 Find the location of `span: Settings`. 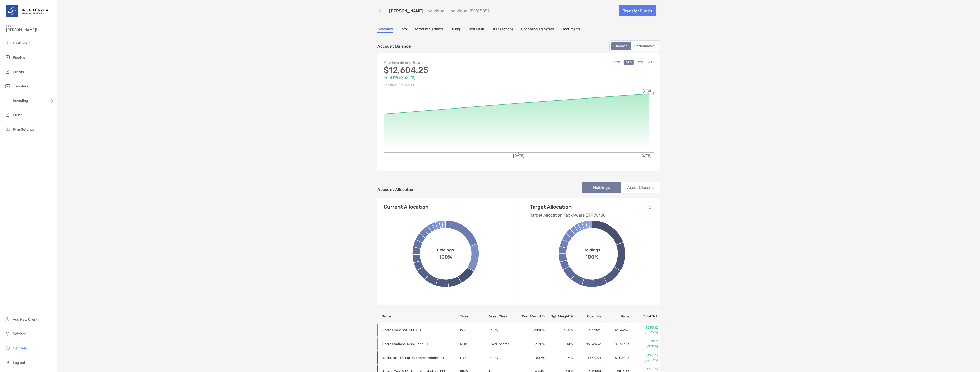

span: Settings is located at coordinates (19, 333).